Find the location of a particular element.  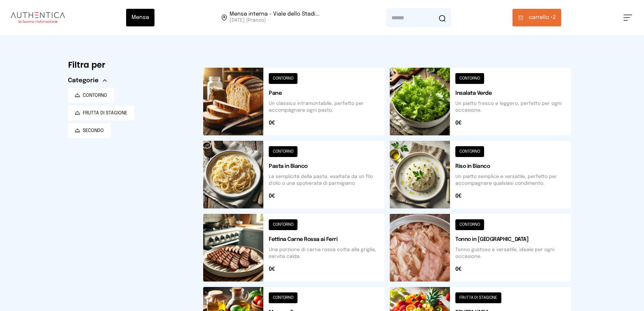

span: 2 is located at coordinates (543, 17).